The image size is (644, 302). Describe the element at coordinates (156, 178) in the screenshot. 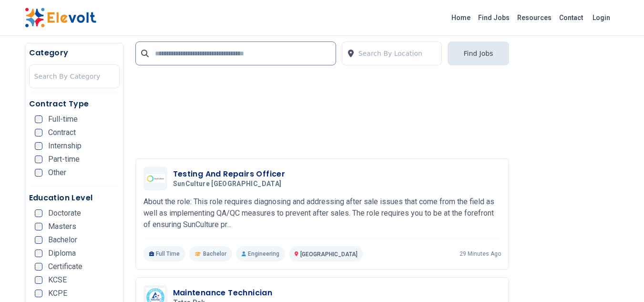

I see `img: SunCulture Kenya` at that location.